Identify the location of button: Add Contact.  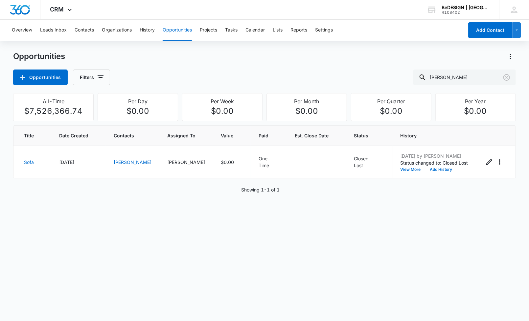
(490, 30).